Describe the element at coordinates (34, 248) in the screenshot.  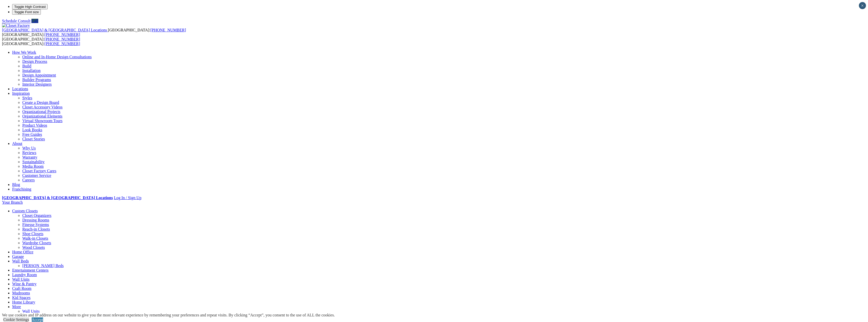
I see `a: Wood Closets` at that location.